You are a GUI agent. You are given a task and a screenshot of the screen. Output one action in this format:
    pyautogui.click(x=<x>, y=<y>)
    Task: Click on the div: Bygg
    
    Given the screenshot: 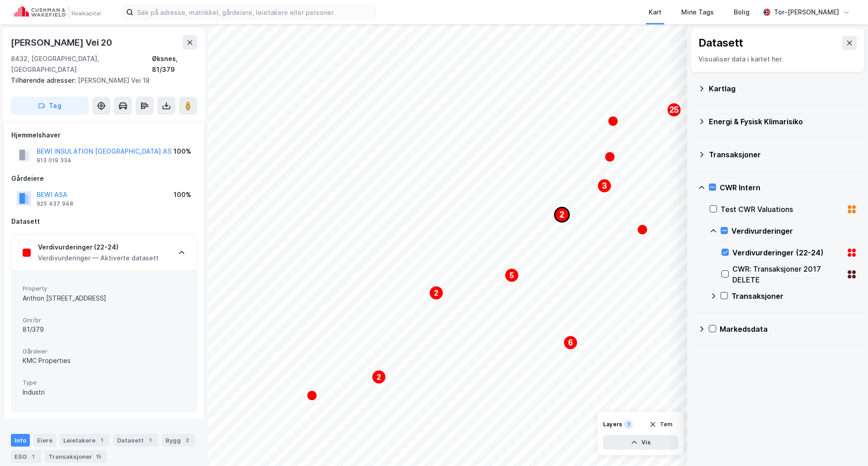 What is the action you would take?
    pyautogui.click(x=179, y=440)
    